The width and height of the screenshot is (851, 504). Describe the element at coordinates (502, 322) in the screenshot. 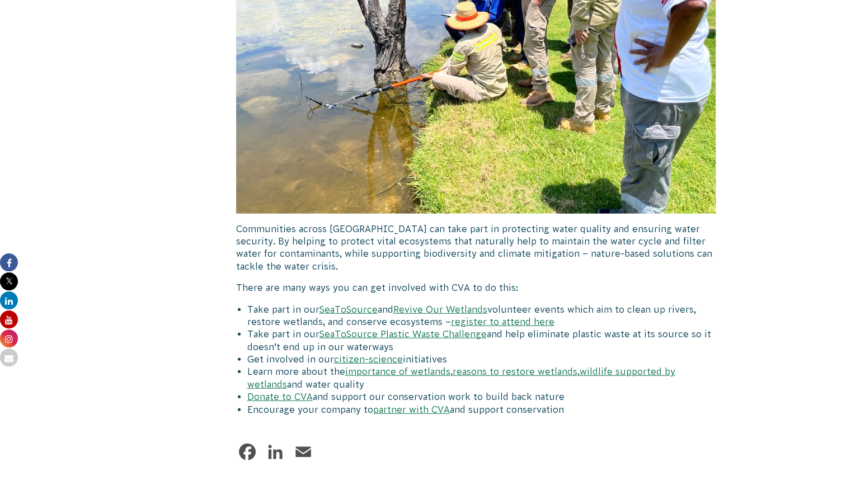

I see `a: register to attend here` at that location.